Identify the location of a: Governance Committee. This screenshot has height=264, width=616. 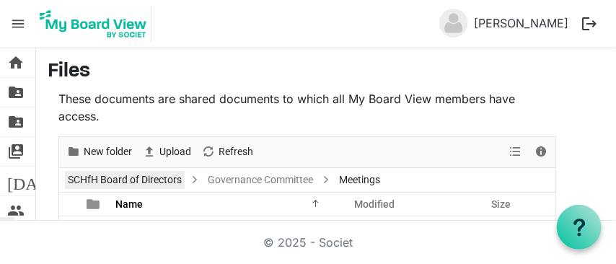
(261, 180).